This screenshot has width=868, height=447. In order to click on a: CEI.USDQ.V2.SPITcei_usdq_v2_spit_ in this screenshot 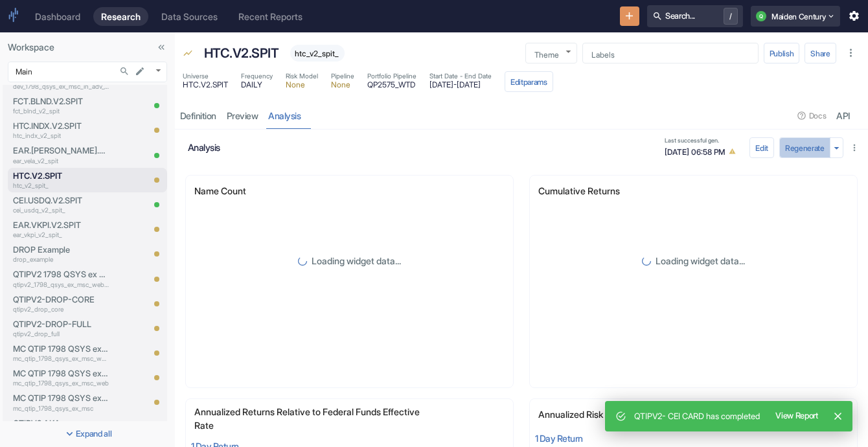, I will do `click(61, 205)`.